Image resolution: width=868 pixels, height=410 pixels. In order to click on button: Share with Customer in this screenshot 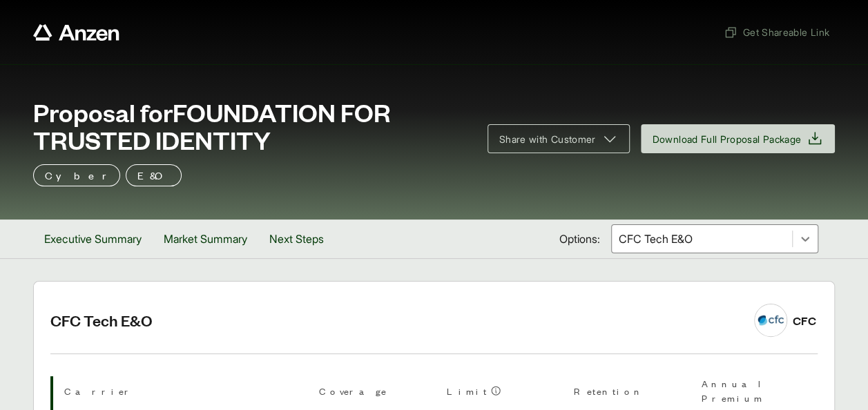, I will do `click(559, 139)`.